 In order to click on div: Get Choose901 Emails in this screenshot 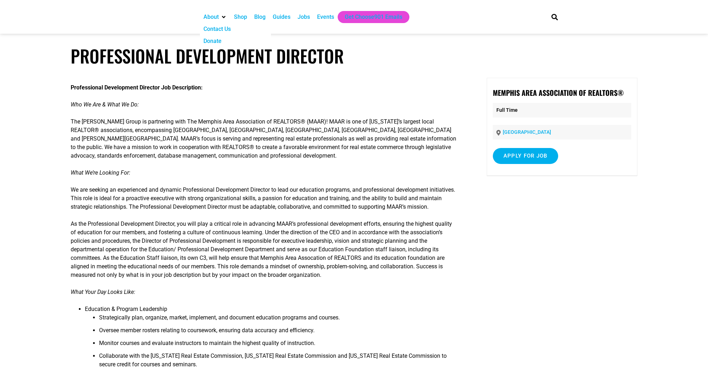, I will do `click(373, 17)`.